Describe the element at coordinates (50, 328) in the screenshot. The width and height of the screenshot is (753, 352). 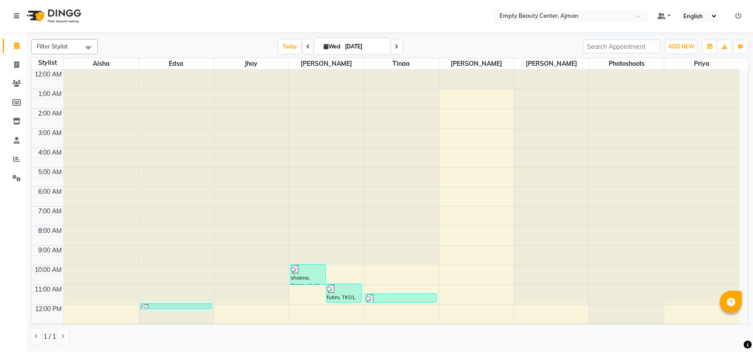
I see `div: 1:00 PM` at that location.